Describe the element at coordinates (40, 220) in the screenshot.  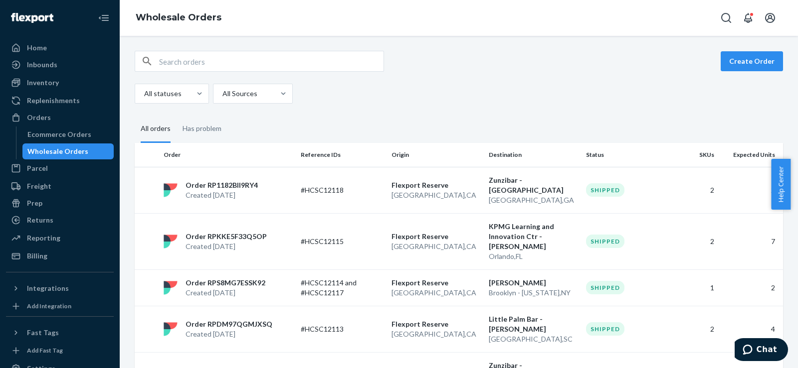
I see `div: Returns` at that location.